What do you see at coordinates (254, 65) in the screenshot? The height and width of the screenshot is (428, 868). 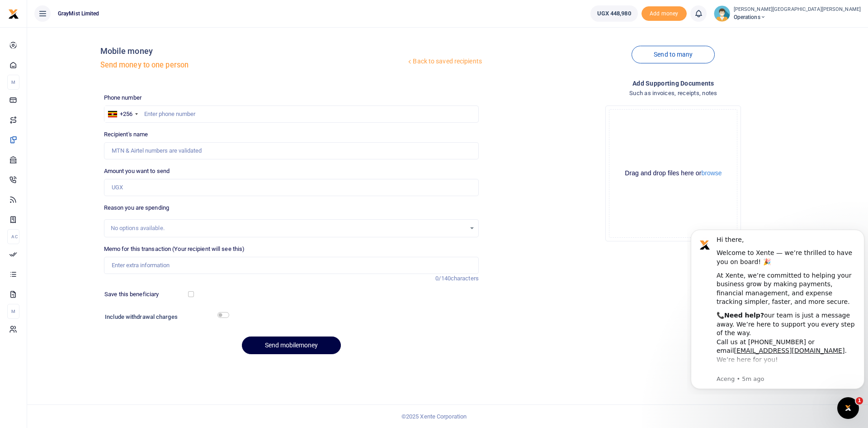 I see `h5: Send money to one person` at bounding box center [254, 65].